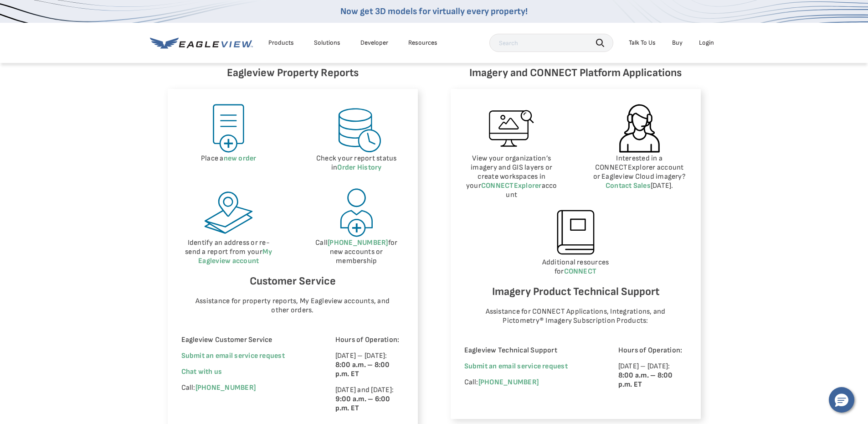 The image size is (868, 424). I want to click on a: Order History, so click(359, 167).